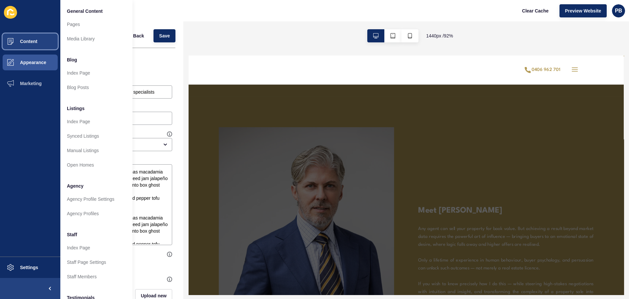 The image size is (629, 299). Describe the element at coordinates (583, 11) in the screenshot. I see `button: Preview Website` at that location.